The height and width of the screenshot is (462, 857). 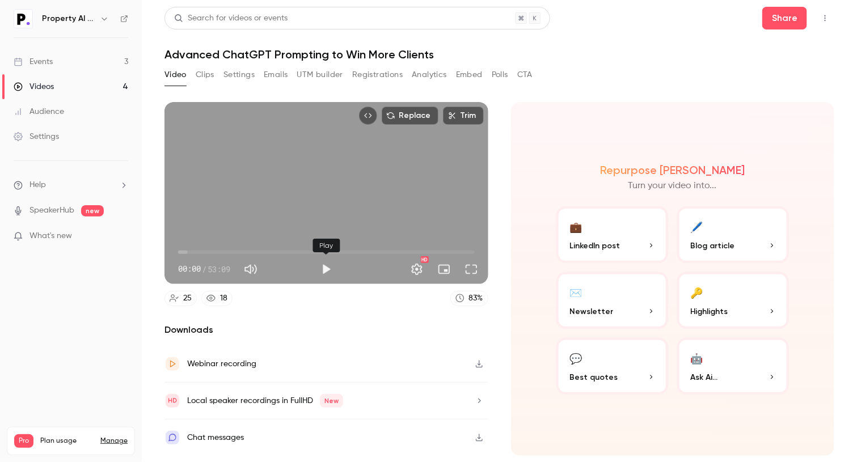 I want to click on button: ✉️Newsletter, so click(x=612, y=301).